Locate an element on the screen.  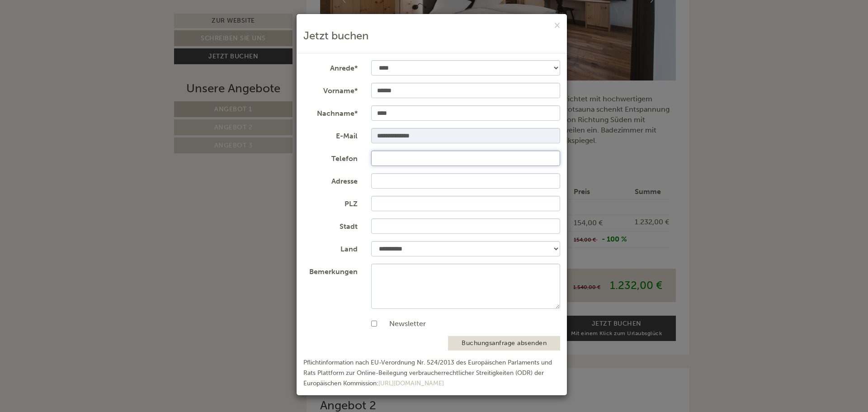
label: Land is located at coordinates (331, 248).